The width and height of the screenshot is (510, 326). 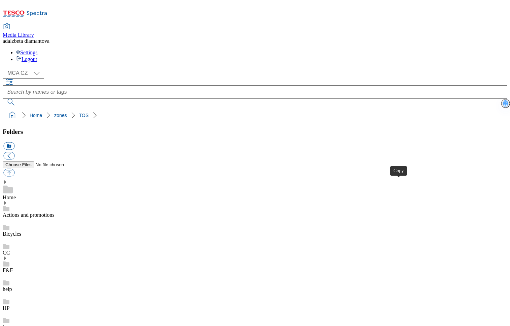 I want to click on a: Logout, so click(x=27, y=59).